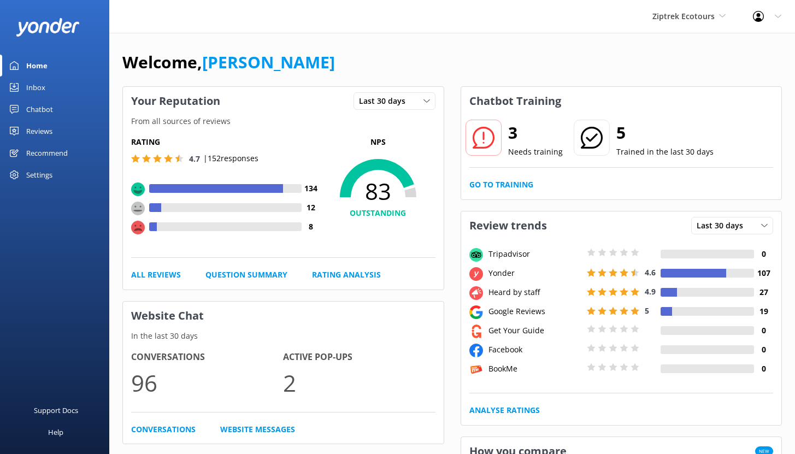  Describe the element at coordinates (359, 358) in the screenshot. I see `h4: Active Pop-ups` at that location.